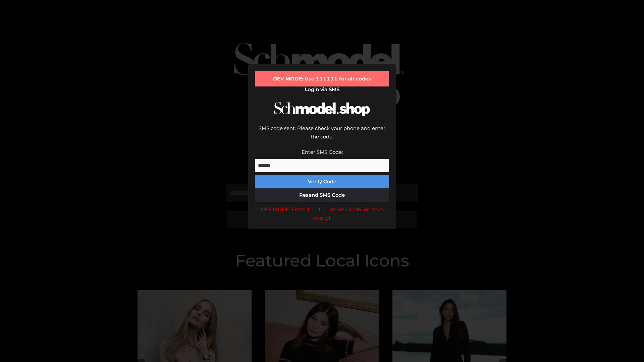 The width and height of the screenshot is (644, 362). What do you see at coordinates (322, 195) in the screenshot?
I see `button: Resend SMS Code` at bounding box center [322, 195].